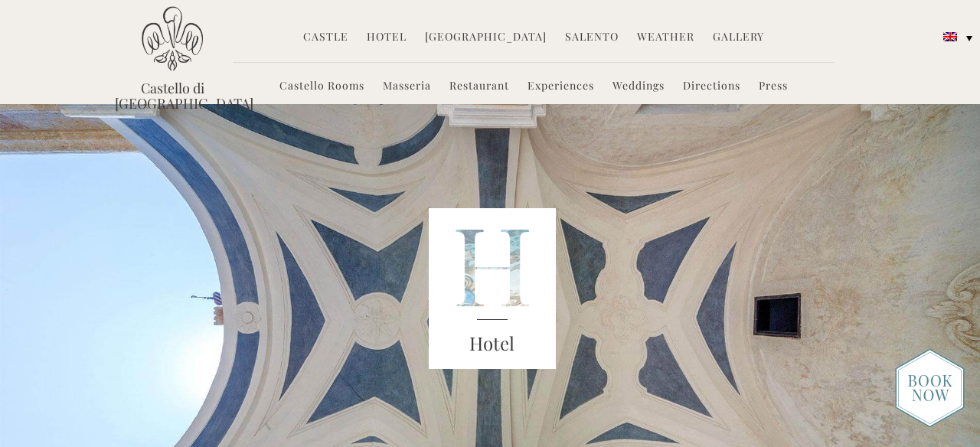 This screenshot has height=447, width=980. What do you see at coordinates (325, 37) in the screenshot?
I see `a: Castle` at bounding box center [325, 37].